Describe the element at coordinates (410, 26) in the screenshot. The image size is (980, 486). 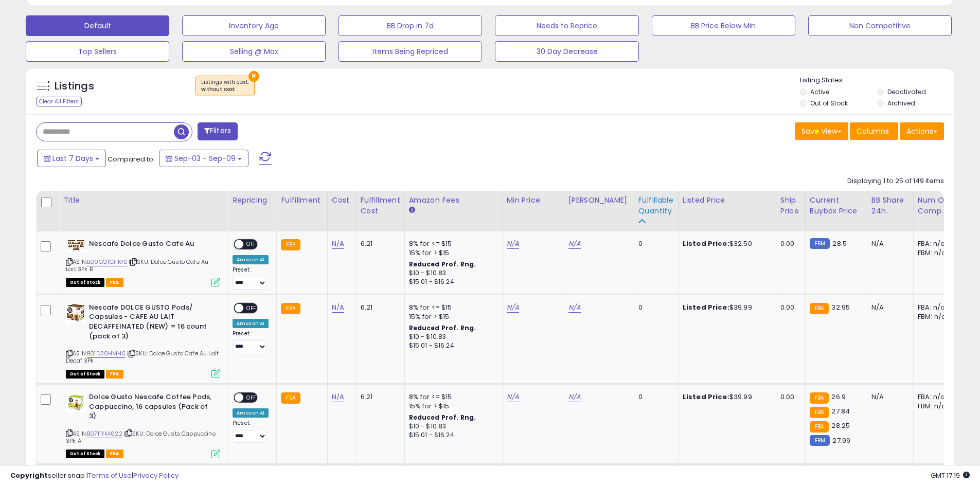
I see `button: BB Drop in 7d` at that location.